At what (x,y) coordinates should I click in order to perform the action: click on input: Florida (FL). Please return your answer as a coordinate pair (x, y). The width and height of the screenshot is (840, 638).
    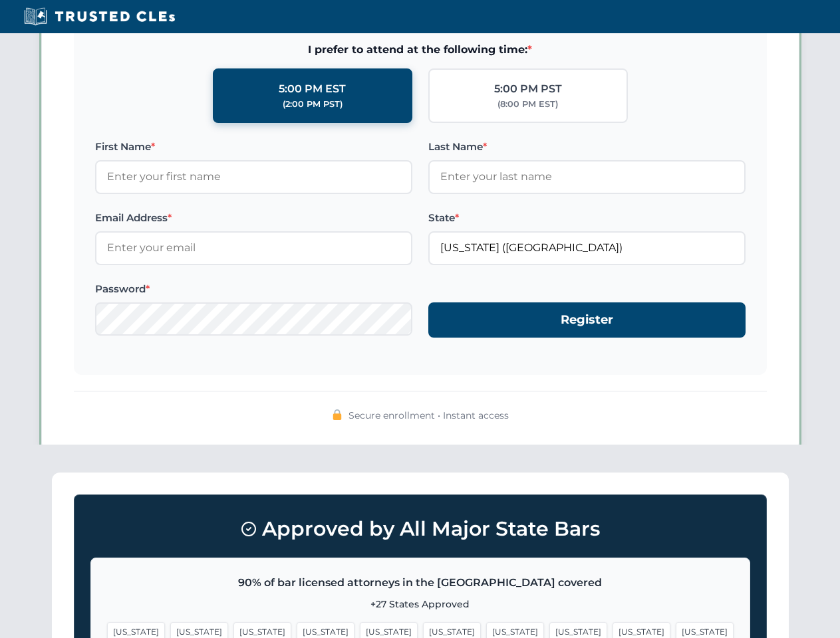
    Looking at the image, I should click on (586, 248).